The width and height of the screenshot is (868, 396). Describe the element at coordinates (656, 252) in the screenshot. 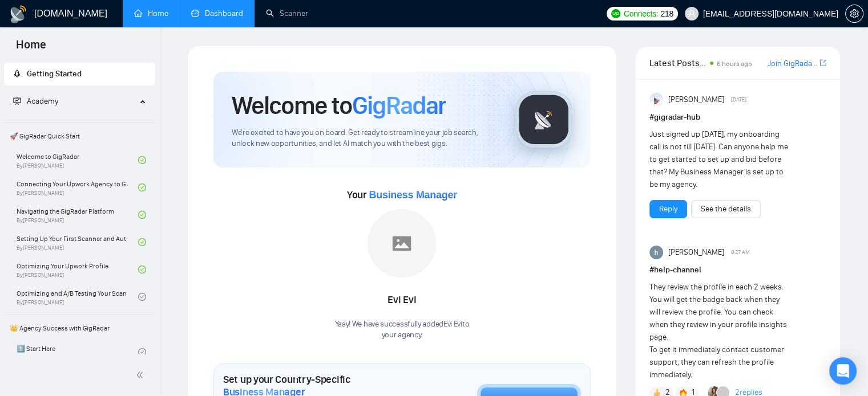

I see `img: haider ali` at that location.